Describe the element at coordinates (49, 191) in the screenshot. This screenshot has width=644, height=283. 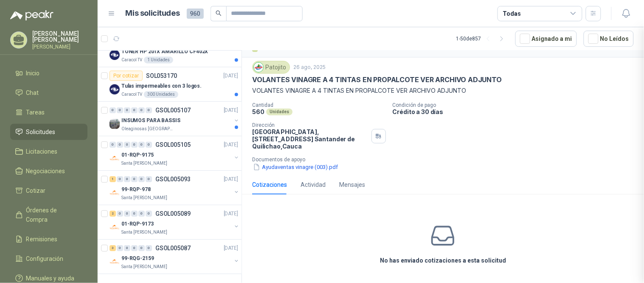
I see `a: Cotizar` at that location.